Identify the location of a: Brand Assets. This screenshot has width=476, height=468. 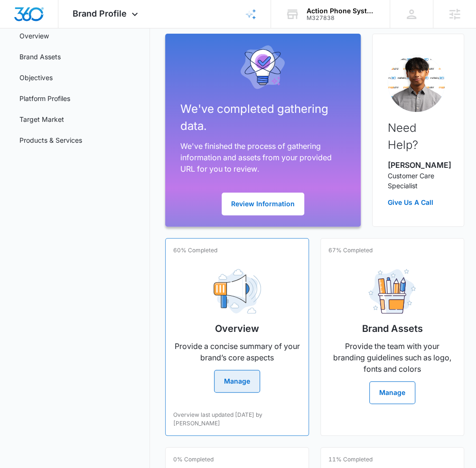
(40, 56).